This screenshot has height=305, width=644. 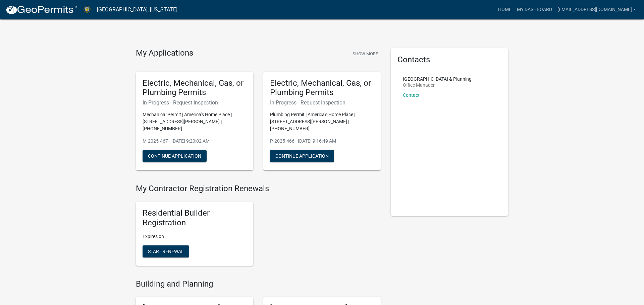 What do you see at coordinates (164, 54) in the screenshot?
I see `h4: My Applications` at bounding box center [164, 54].